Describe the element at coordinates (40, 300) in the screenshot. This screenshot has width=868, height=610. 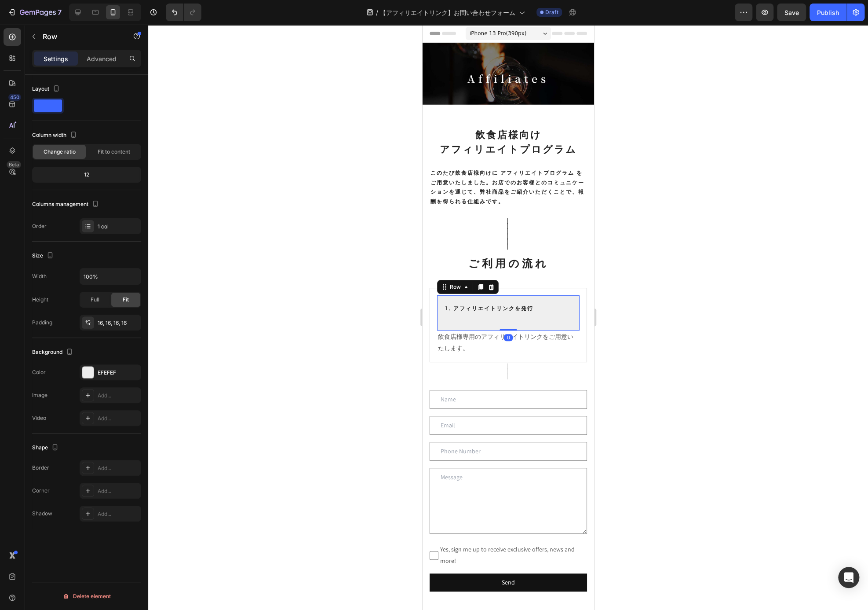
I see `div: Height` at that location.